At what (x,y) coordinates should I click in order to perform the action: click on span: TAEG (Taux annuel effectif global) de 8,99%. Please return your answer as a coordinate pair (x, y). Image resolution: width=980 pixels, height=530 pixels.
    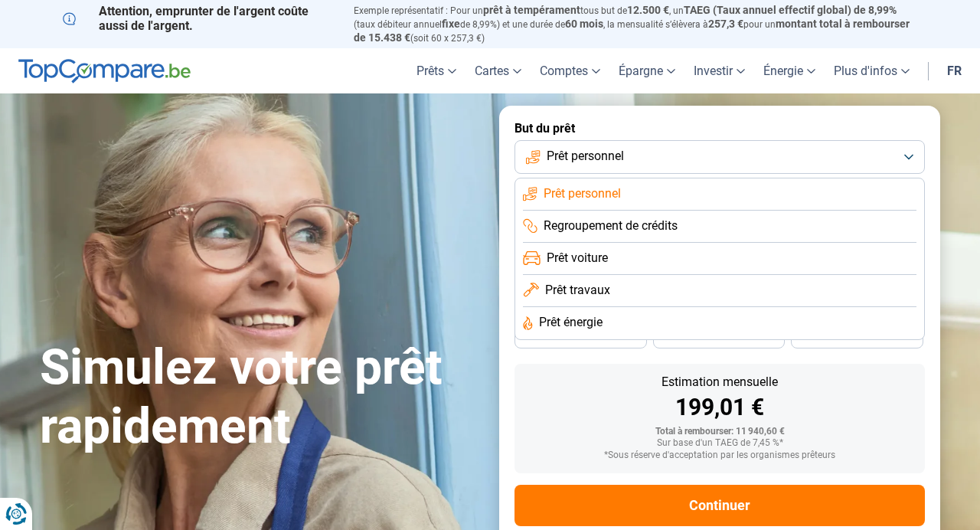
    Looking at the image, I should click on (790, 10).